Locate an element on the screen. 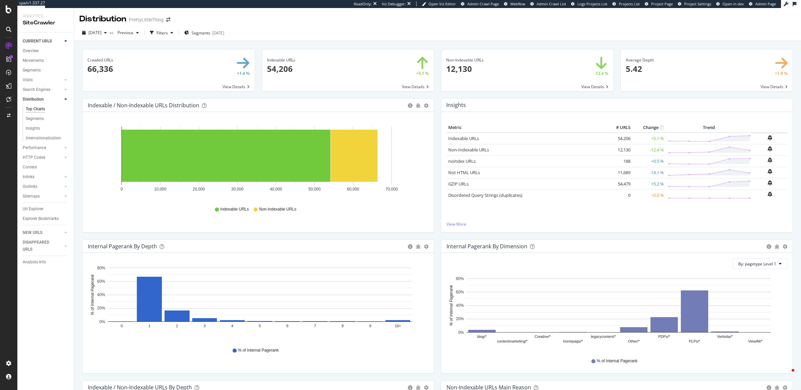 This screenshot has width=801, height=390. div: Outlinks is located at coordinates (30, 186).